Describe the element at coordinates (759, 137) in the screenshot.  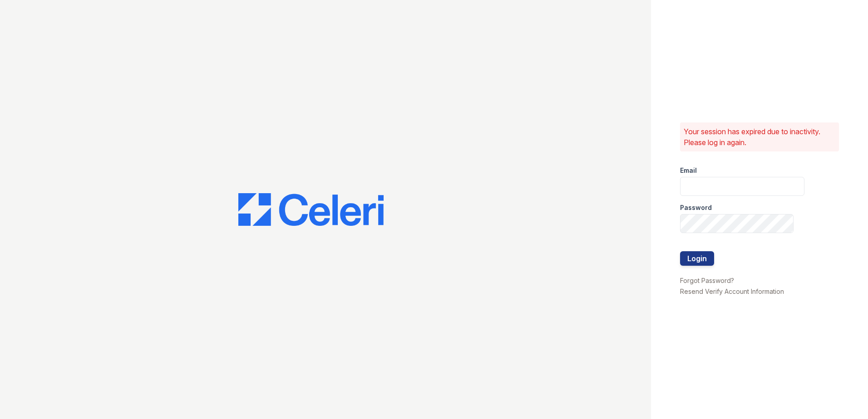
I see `p: Your session has expired due to inactivity. Please log in again.` at that location.